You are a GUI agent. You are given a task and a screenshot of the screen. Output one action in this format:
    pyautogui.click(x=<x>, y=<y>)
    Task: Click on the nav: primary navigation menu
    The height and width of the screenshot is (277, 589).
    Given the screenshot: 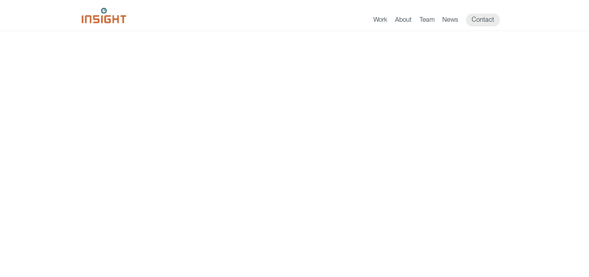 What is the action you would take?
    pyautogui.click(x=441, y=20)
    